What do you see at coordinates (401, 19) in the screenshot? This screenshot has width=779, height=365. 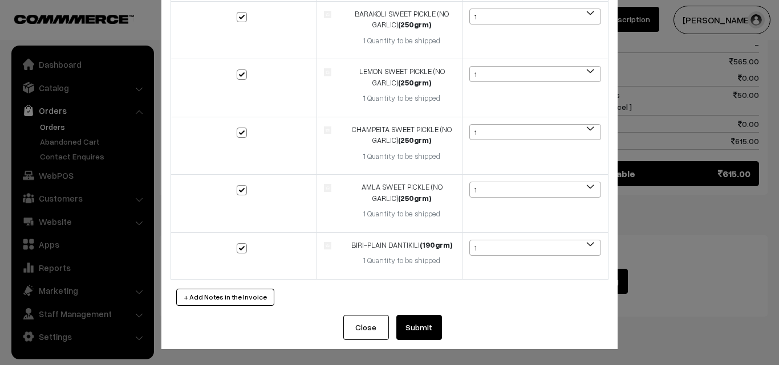 I see `div: BARAKOLI SWEET PICKLE (NO GARLIC)` at bounding box center [401, 19].